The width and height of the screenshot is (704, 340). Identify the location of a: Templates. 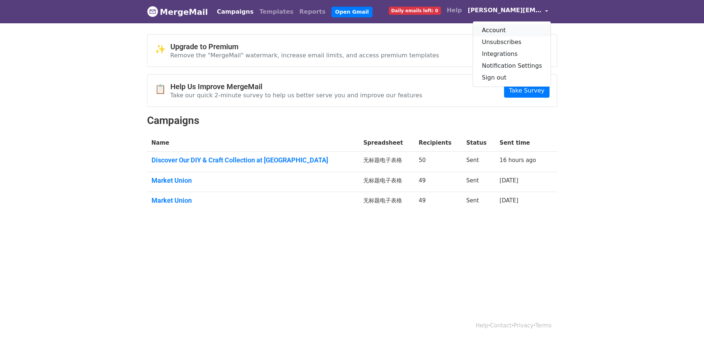
(276, 12).